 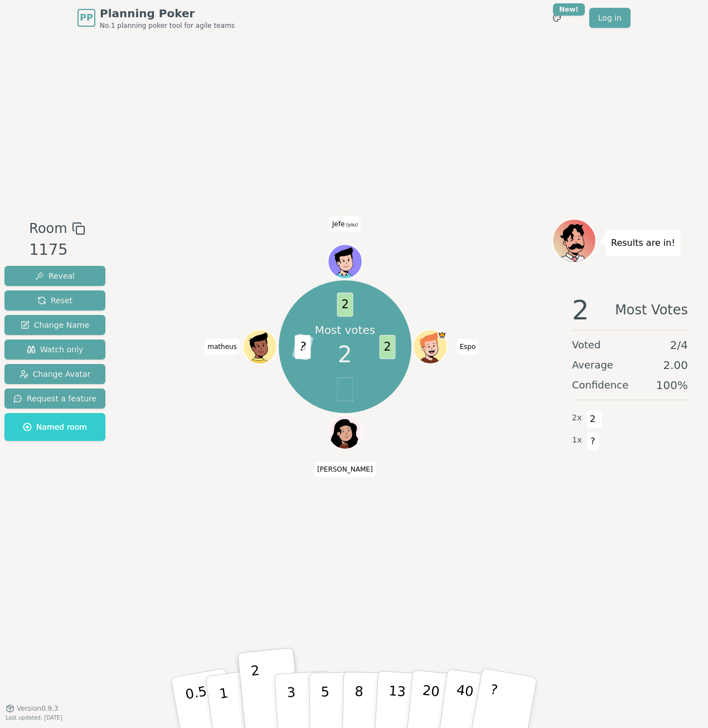 I want to click on a: Log in, so click(x=610, y=18).